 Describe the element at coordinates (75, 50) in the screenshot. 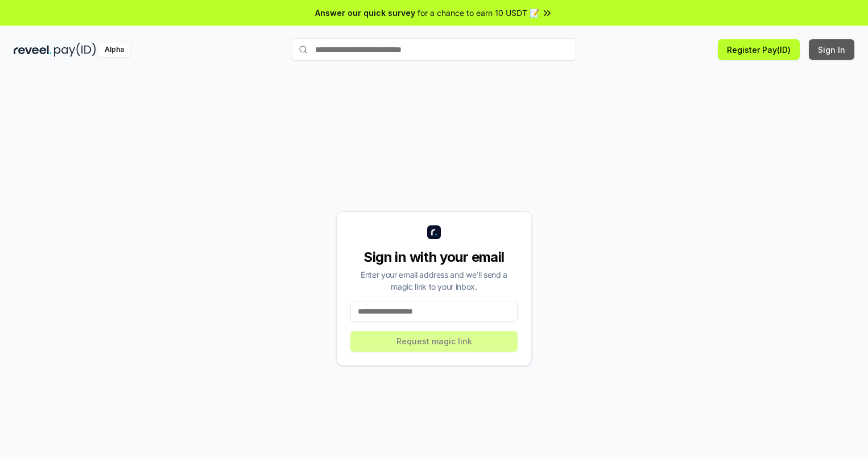

I see `img: pay_id` at that location.